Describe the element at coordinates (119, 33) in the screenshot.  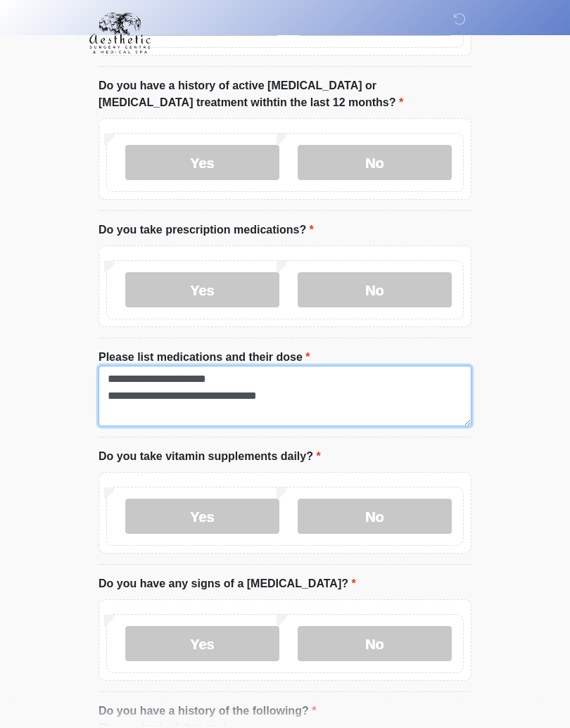
I see `img: Aesthetic Surgery Centre, PLLC Logo` at that location.